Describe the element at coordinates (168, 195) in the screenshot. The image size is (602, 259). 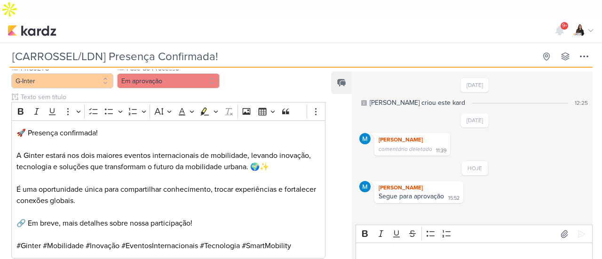
I see `p: É uma oportunidade única para compartilhar conhecimento, trocar experiências e fortalecer conexõe...` at that location.